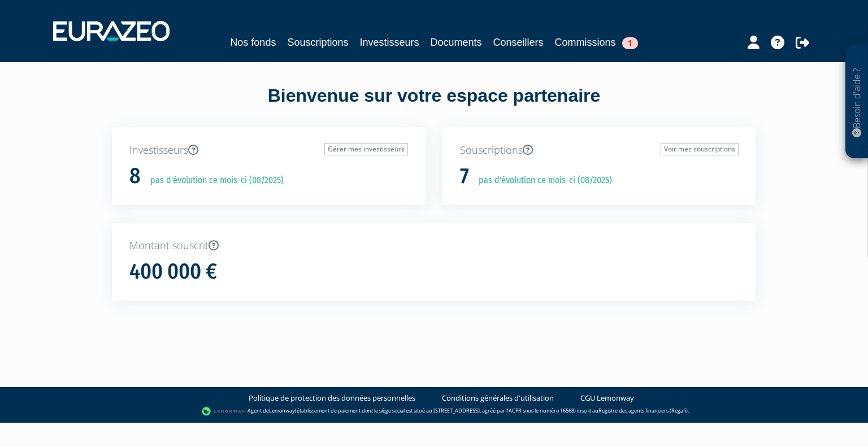 This screenshot has width=868, height=447. Describe the element at coordinates (135, 176) in the screenshot. I see `h1: 8` at that location.